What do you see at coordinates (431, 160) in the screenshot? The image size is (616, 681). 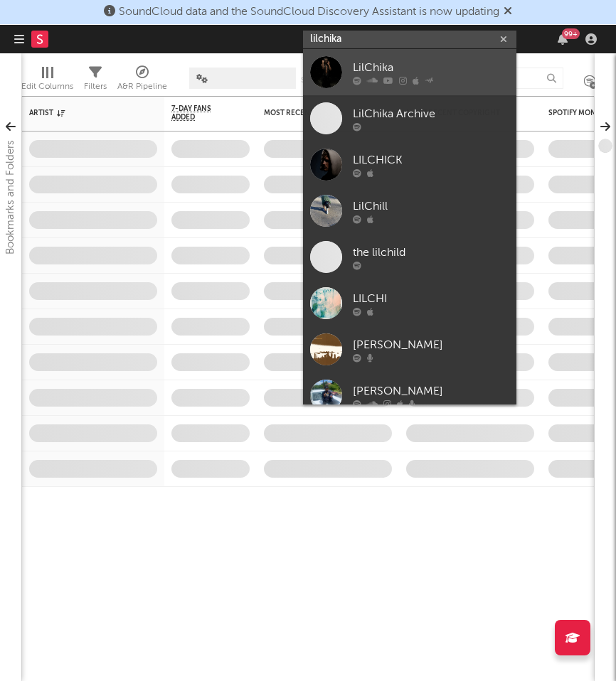 I see `div: LILCHICK` at bounding box center [431, 160].